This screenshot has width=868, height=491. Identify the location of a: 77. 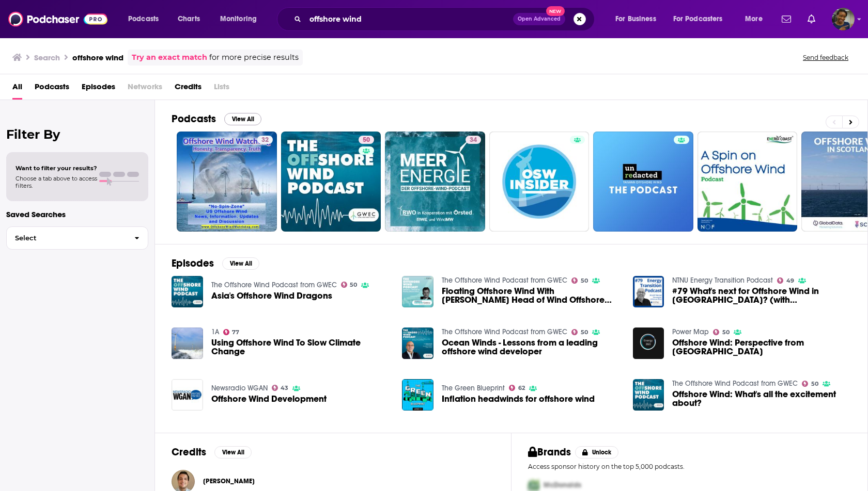
(232, 332).